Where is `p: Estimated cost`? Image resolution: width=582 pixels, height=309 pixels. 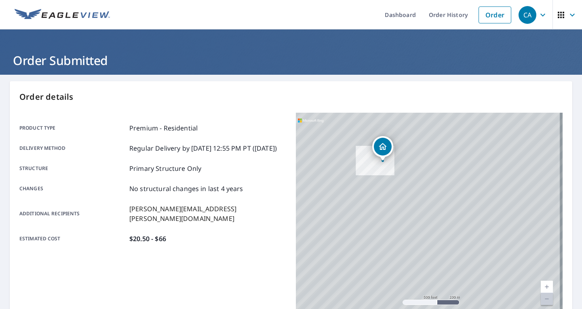
p: Estimated cost is located at coordinates (73, 239).